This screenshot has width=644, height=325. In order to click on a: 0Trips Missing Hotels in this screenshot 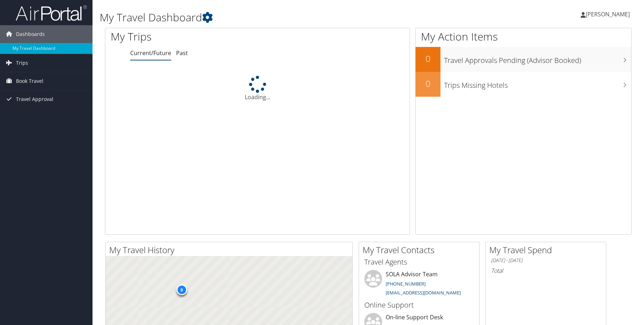, I will do `click(524, 84)`.